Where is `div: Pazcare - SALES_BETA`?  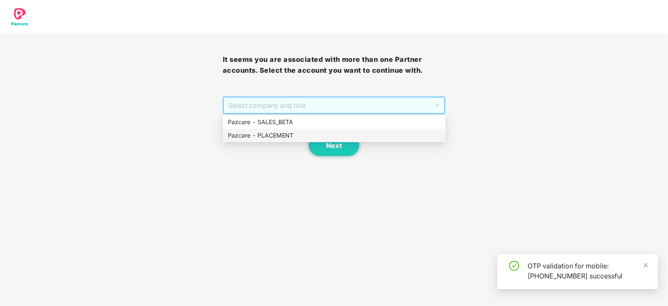
div: Pazcare - SALES_BETA is located at coordinates (334, 122).